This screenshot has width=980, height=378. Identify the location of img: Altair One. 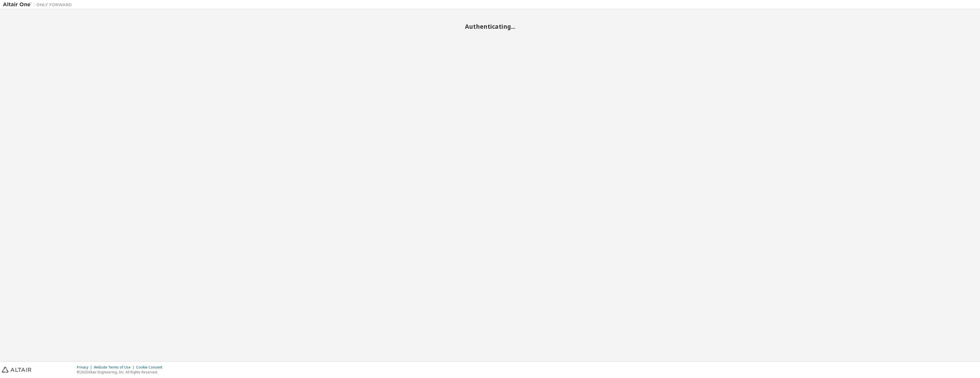
(38, 4).